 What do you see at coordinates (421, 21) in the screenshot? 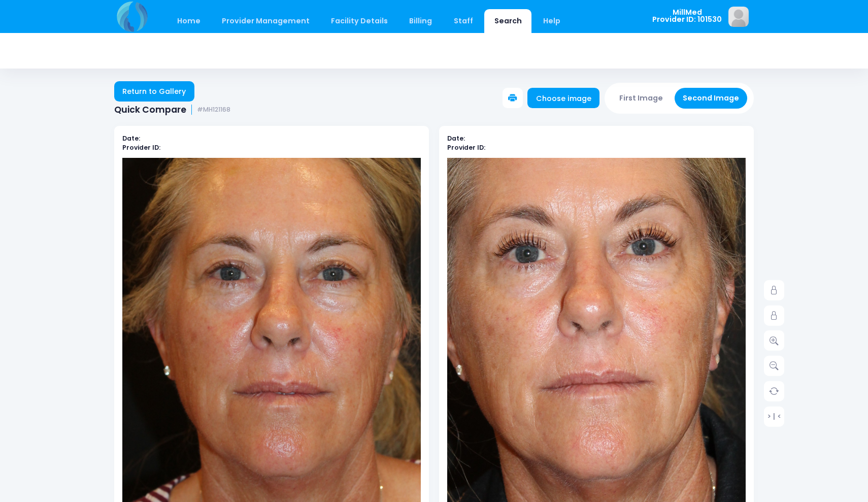
I see `a: Billing` at bounding box center [421, 21].